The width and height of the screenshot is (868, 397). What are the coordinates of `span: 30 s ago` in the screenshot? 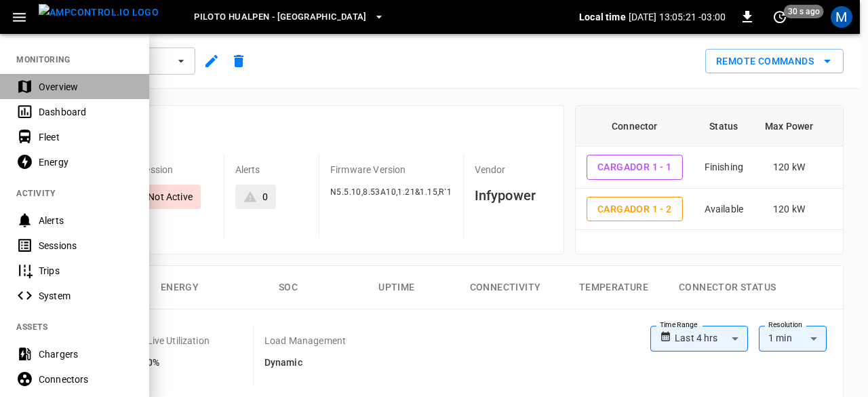 It's located at (804, 12).